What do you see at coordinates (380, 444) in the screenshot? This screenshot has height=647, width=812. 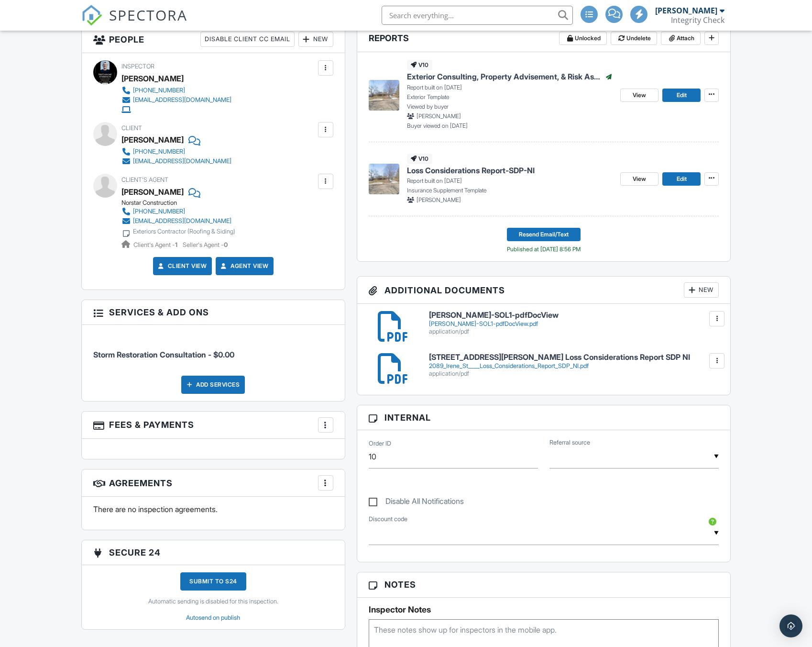 I see `label: Order ID` at bounding box center [380, 444].